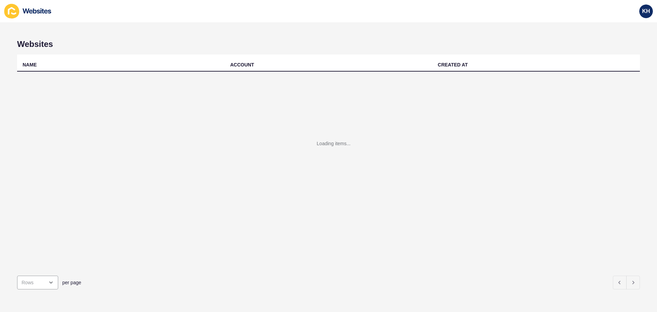 The width and height of the screenshot is (657, 312). What do you see at coordinates (645, 11) in the screenshot?
I see `span: KH` at bounding box center [645, 11].